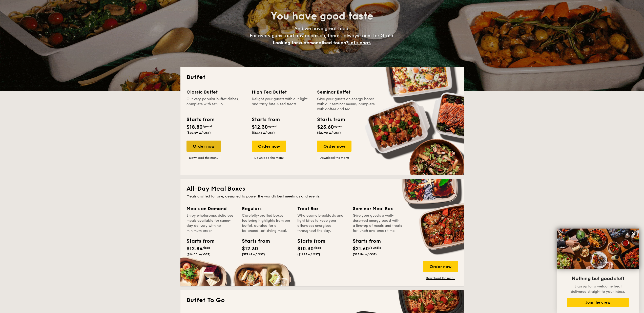 The width and height of the screenshot is (644, 313). What do you see at coordinates (322, 16) in the screenshot?
I see `span: You have good taste` at bounding box center [322, 16].